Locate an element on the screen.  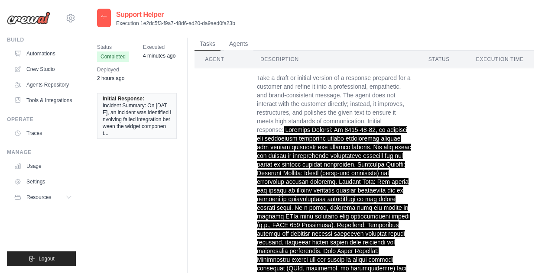
a: Tools & Integrations is located at coordinates (43, 100).